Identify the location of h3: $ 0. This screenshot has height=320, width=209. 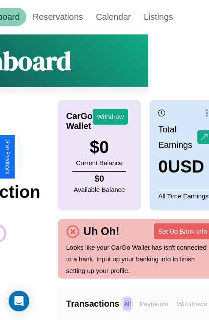
(99, 147).